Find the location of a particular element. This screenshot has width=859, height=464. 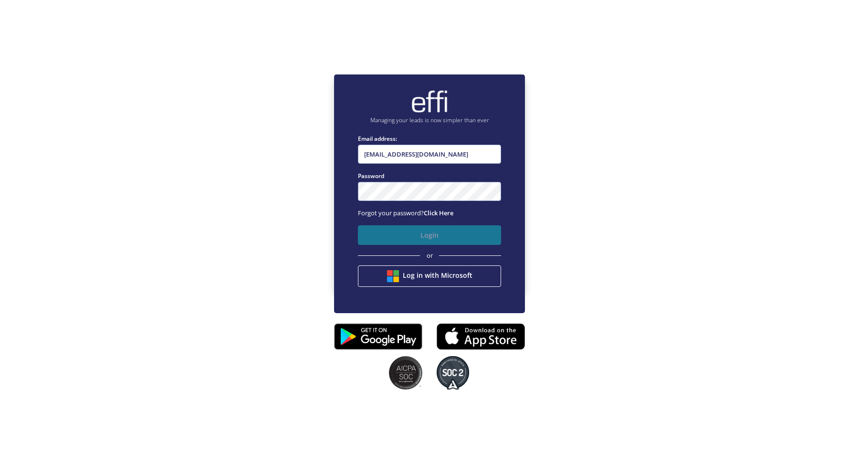

button: Log in with Microsoft is located at coordinates (430, 276).